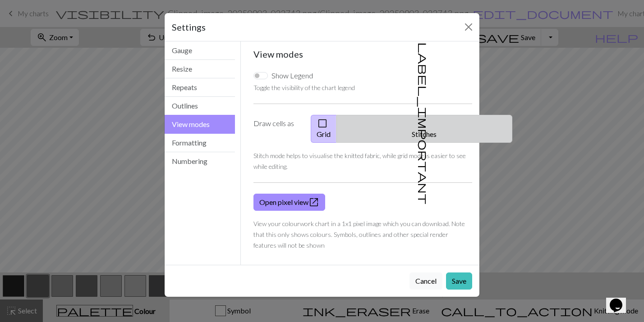 The height and width of the screenshot is (322, 644). Describe the element at coordinates (423, 123) in the screenshot. I see `span: label_important` at that location.